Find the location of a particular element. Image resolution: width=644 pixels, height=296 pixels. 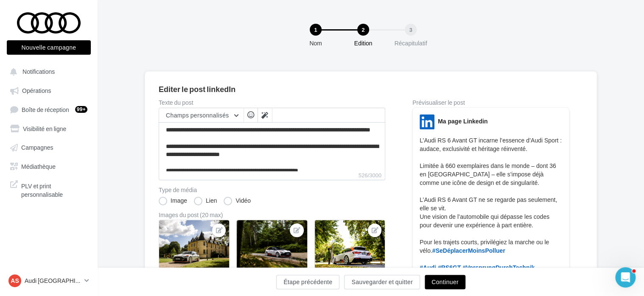

button: Champs personnalisés is located at coordinates (201, 115).